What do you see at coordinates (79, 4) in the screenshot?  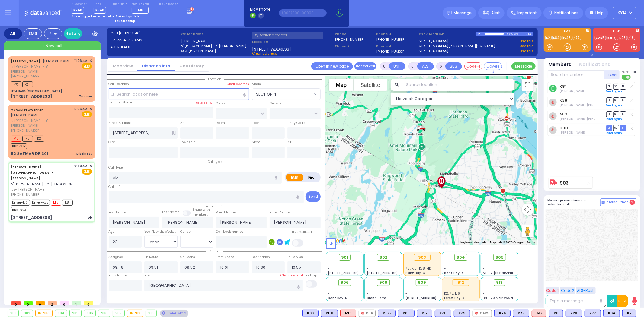 I see `label: Dispatcher` at bounding box center [79, 4].